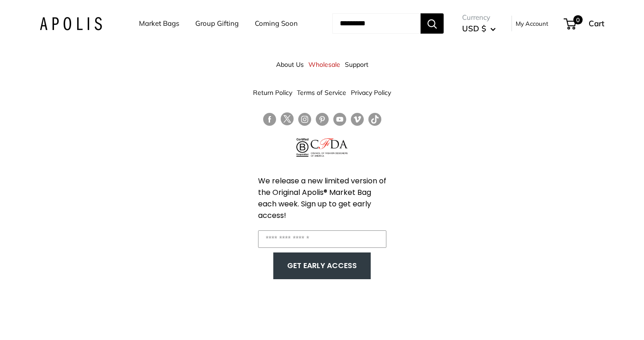 Image resolution: width=644 pixels, height=340 pixels. I want to click on img: Council of Fashion Designers of America Member, so click(329, 148).